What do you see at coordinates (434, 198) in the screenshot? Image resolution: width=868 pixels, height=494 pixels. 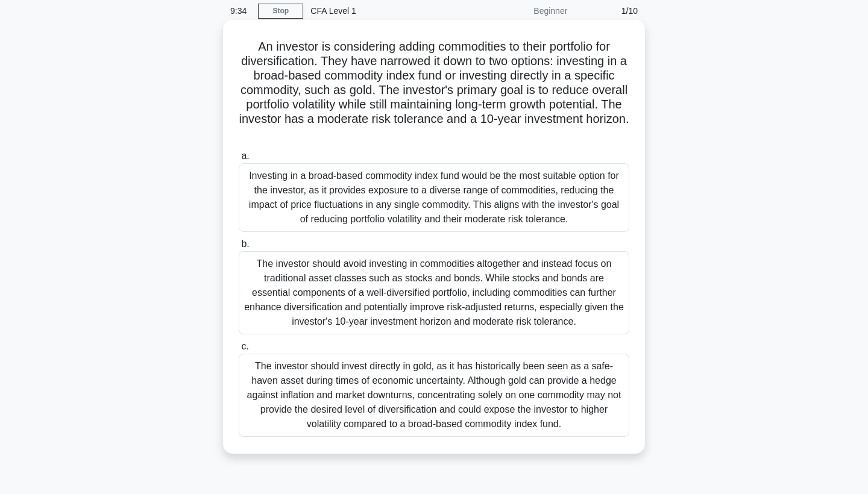 I see `div: Investing in a broad-based commodity index fund would be the most suitable option for the investo...` at bounding box center [434, 198].